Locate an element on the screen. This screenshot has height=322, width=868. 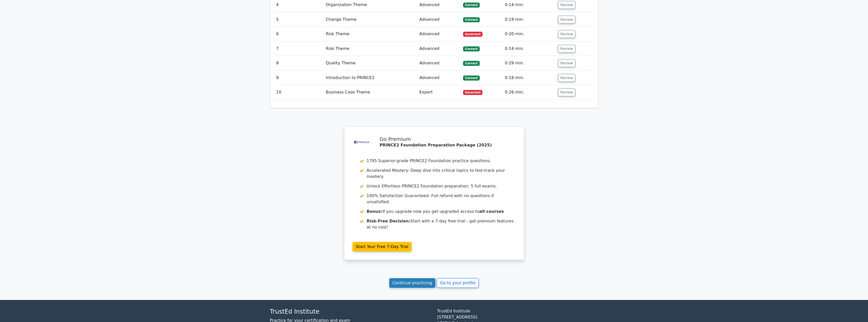
td: 6 is located at coordinates (299, 34).